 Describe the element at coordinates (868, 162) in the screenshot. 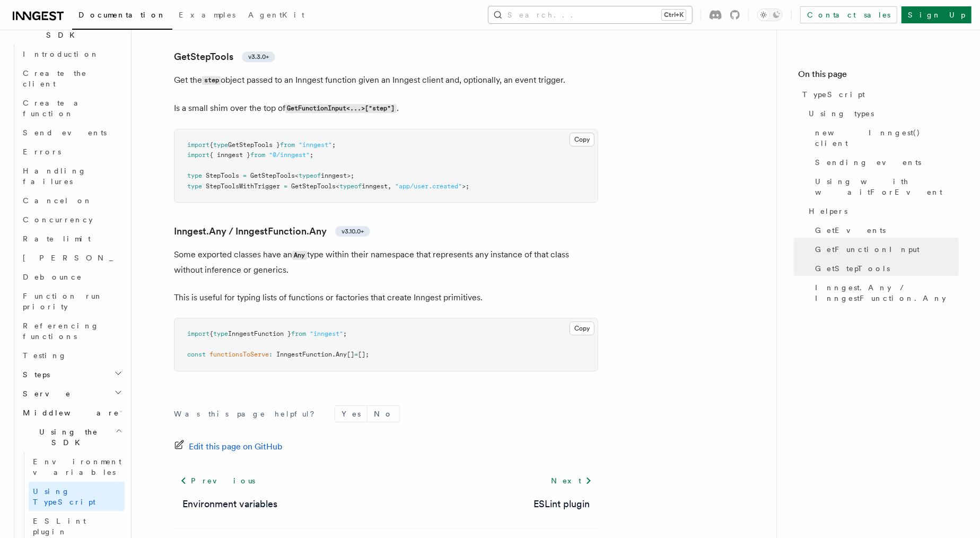

I see `span: Sending events` at that location.